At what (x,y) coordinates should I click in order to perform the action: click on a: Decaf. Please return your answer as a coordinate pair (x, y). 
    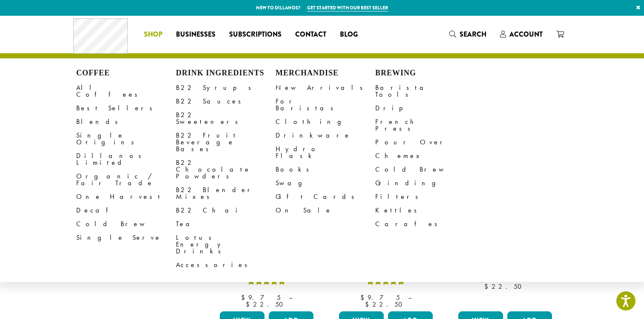
    Looking at the image, I should click on (126, 210).